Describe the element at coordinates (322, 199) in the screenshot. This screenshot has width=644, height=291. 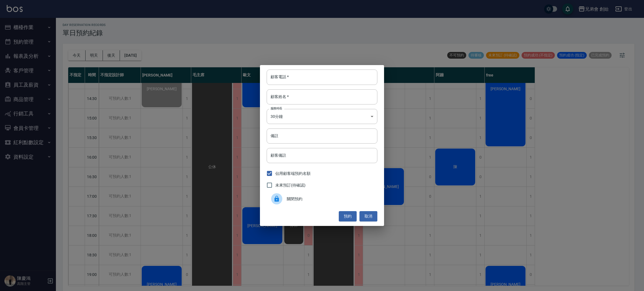
I see `div: 關閉預約` at that location.